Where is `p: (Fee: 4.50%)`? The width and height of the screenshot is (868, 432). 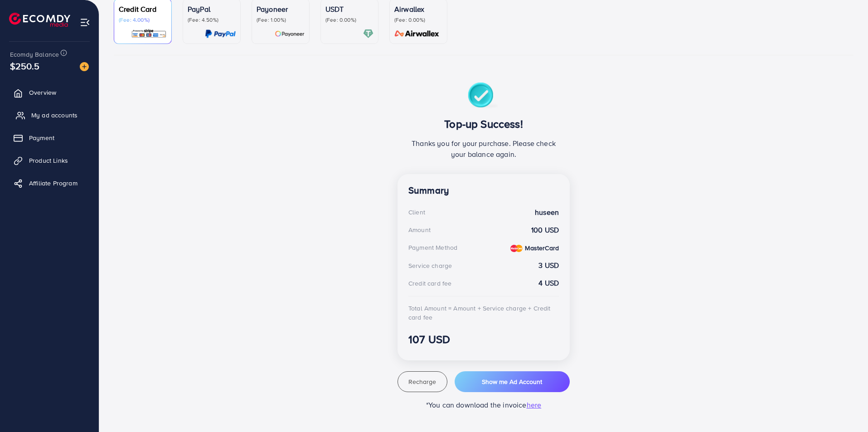 p: (Fee: 4.50%) is located at coordinates (212, 20).